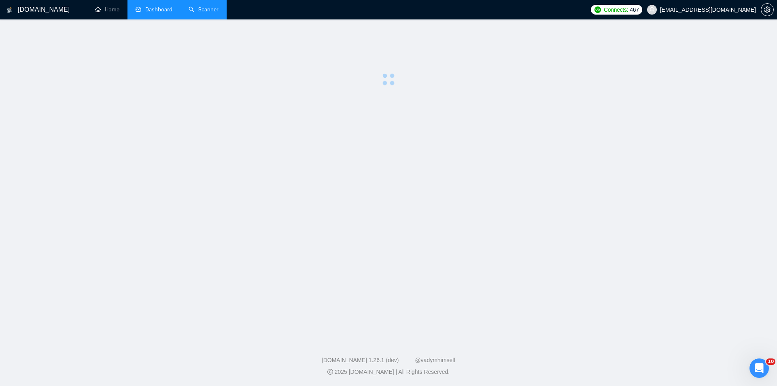 This screenshot has height=386, width=777. Describe the element at coordinates (634, 10) in the screenshot. I see `span: 467` at that location.